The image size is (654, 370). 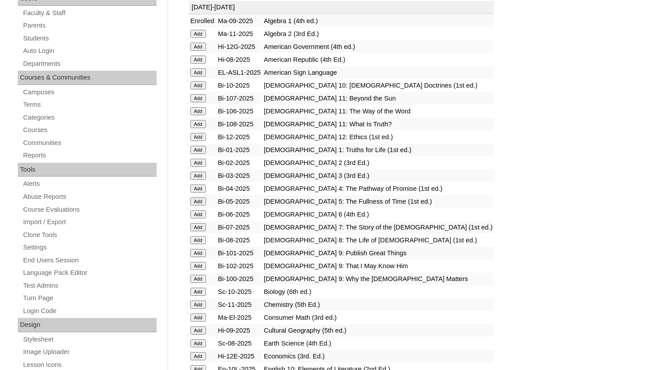 What do you see at coordinates (239, 34) in the screenshot?
I see `td: Ma-11-2025` at bounding box center [239, 34].